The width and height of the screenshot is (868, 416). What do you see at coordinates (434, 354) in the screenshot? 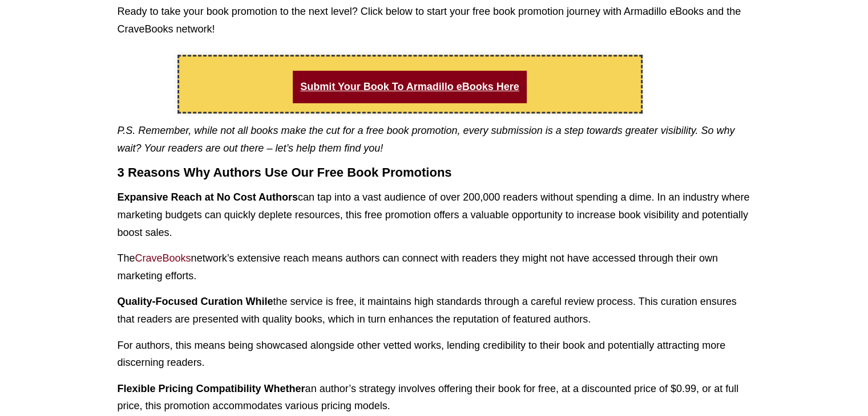
I see `p: For authors, this means being showcased alongside other vetted works, lending credibility to thei...` at bounding box center [434, 354].